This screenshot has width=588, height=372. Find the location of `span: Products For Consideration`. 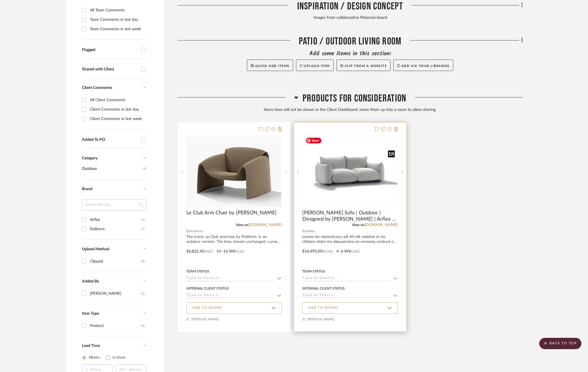

span: Products For Consideration is located at coordinates (354, 98).